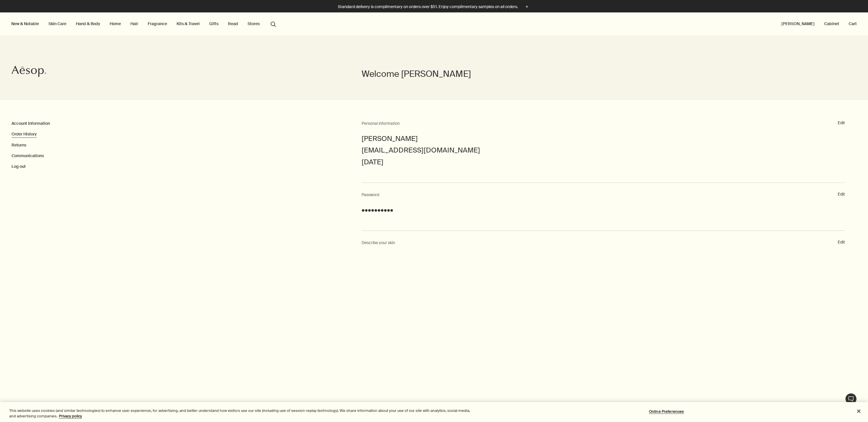  I want to click on a: Fragrance, so click(157, 24).